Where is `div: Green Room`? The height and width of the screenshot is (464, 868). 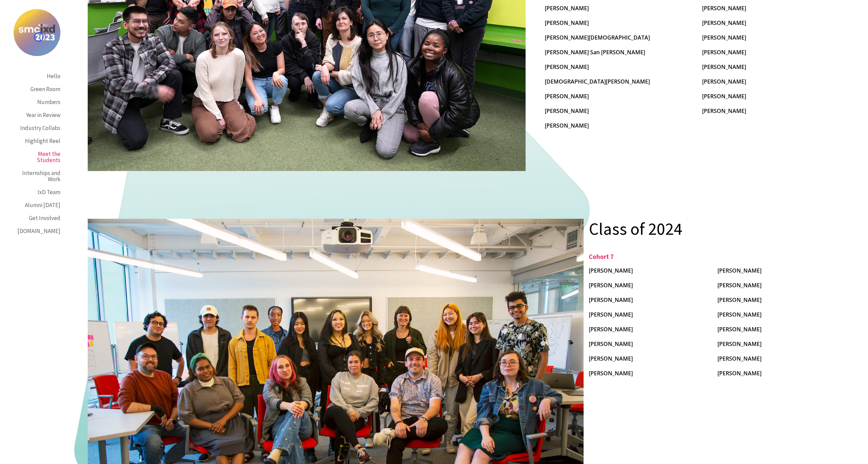 div: Green Room is located at coordinates (45, 89).